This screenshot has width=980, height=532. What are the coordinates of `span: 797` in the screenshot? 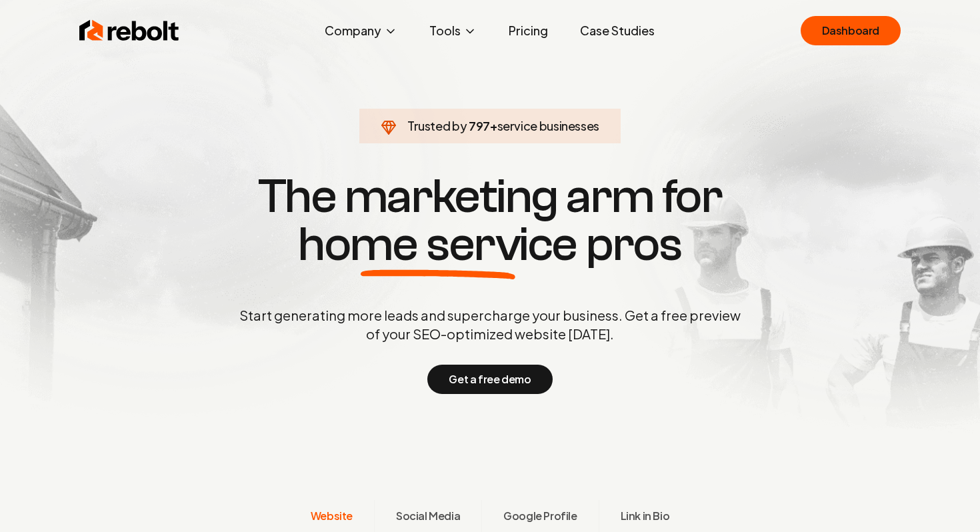 It's located at (480, 126).